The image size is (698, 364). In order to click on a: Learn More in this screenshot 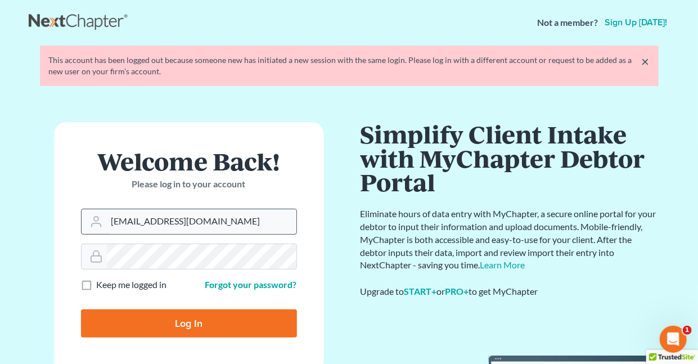, I will do `click(503, 264)`.